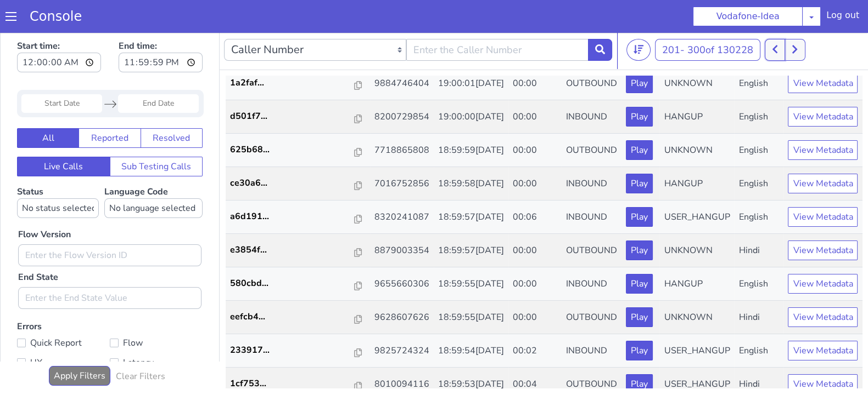 The image size is (868, 401). What do you see at coordinates (748, 17) in the screenshot?
I see `button: Vodafone-Idea` at bounding box center [748, 17].